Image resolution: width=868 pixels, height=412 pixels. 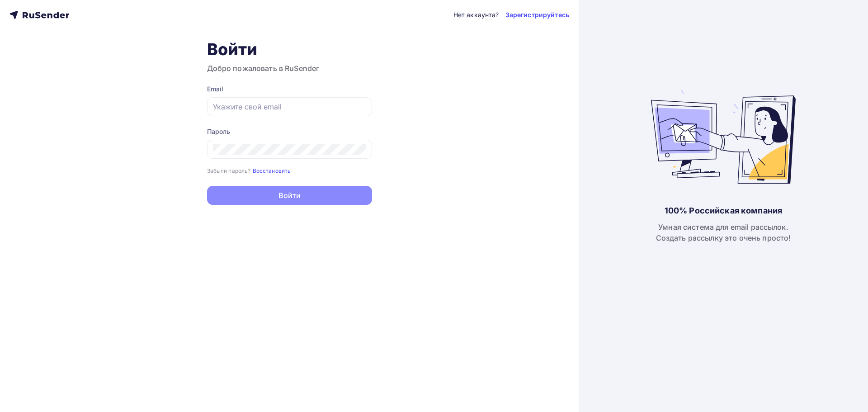 I want to click on input: Укажите свой email, so click(x=290, y=107).